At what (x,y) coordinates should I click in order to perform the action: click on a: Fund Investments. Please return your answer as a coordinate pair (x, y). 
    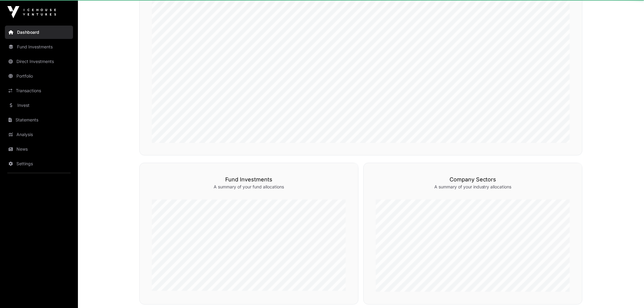
    Looking at the image, I should click on (39, 47).